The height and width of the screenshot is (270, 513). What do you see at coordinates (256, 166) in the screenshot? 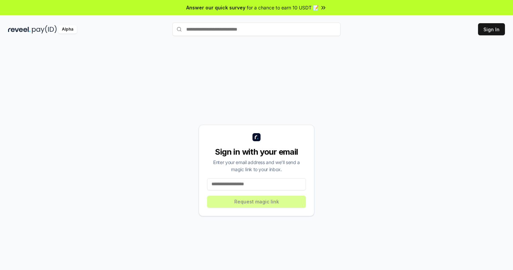
I see `div: Enter your email address and we’ll send a magic link to your inbox.` at bounding box center [256, 166].